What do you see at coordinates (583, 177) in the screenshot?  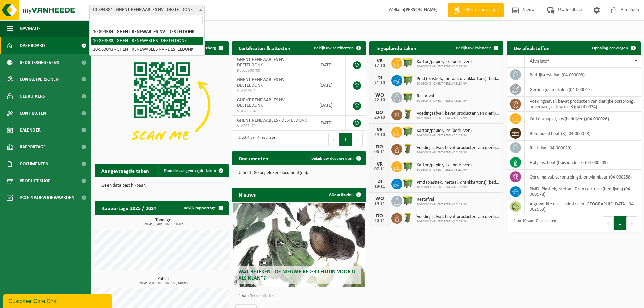 I see `td: opruimafval, verontreinigd, ontvlambaar (04-000258)` at bounding box center [583, 177].